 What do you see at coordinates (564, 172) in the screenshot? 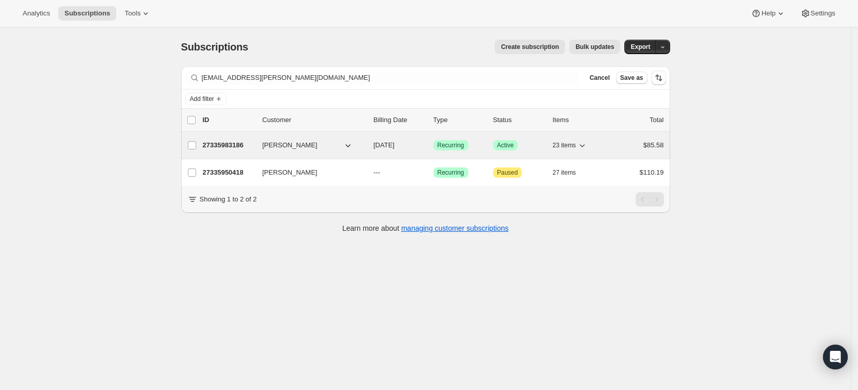
I see `span: 27 items` at bounding box center [564, 172].